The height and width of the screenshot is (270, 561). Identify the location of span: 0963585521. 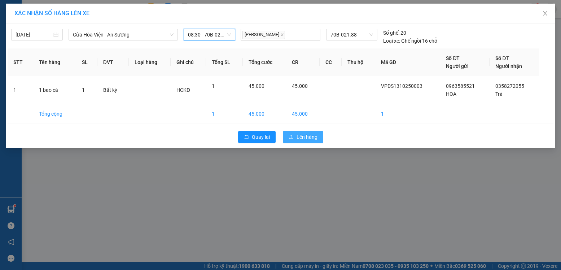
(460, 86).